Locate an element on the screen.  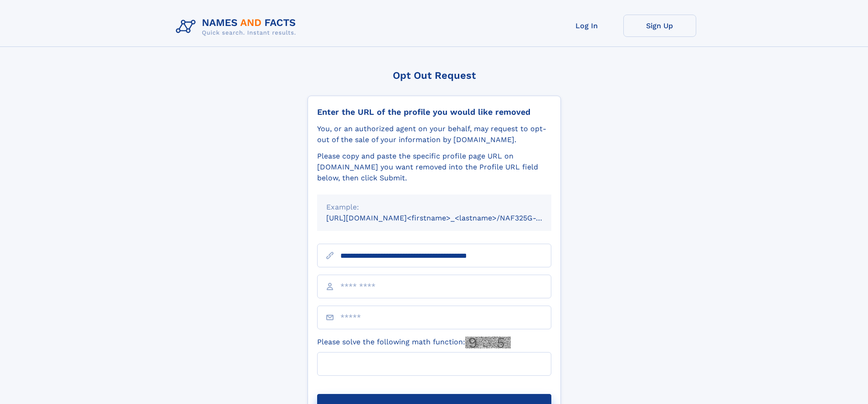
img: Logo Names and Facts is located at coordinates (238, 27).